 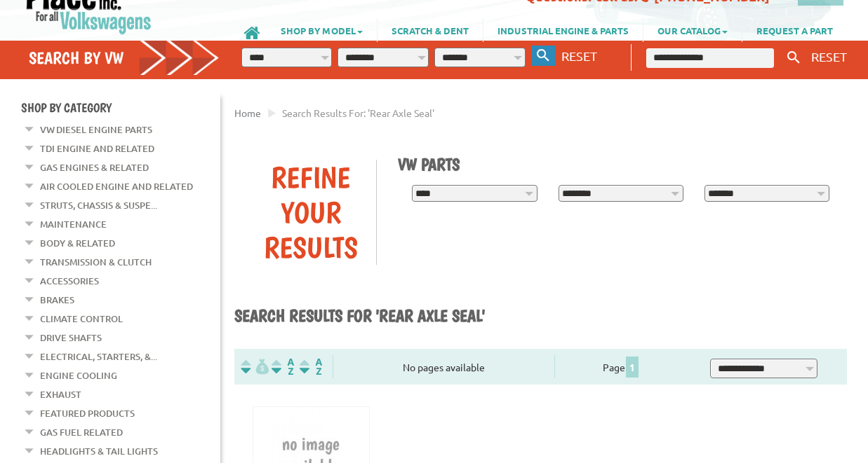 What do you see at coordinates (117, 187) in the screenshot?
I see `a: Air Cooled Engine and Related` at bounding box center [117, 187].